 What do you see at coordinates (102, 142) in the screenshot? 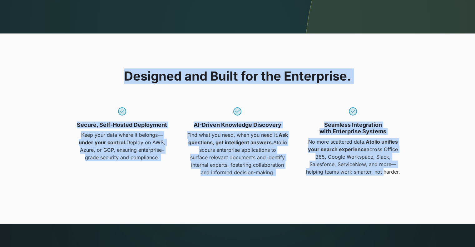
I see `strong: under your control.` at bounding box center [102, 142].